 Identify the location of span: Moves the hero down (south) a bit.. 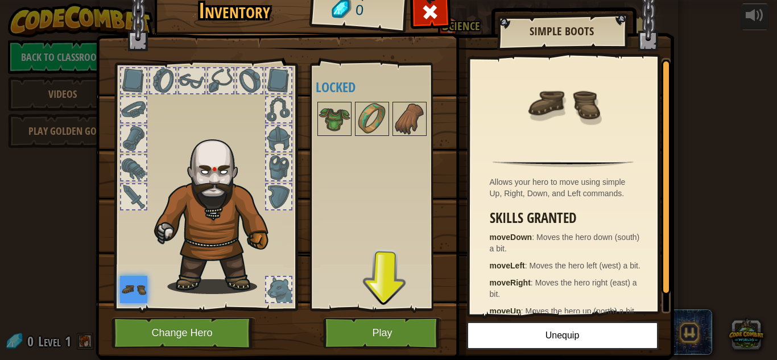
(565, 243).